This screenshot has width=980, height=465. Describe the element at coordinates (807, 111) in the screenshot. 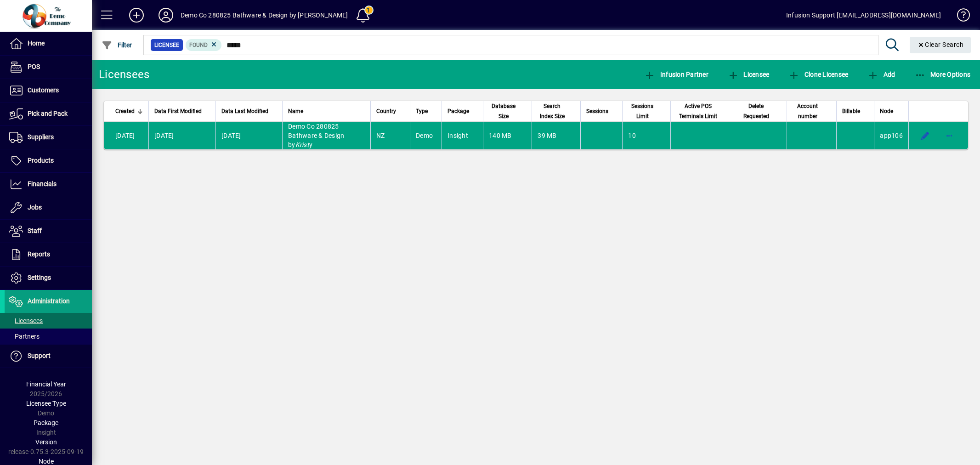

I see `span: Account number` at that location.